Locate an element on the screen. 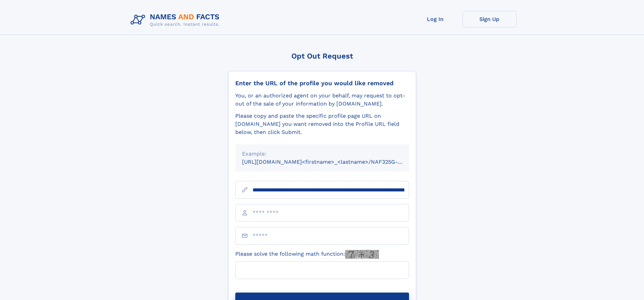  div: Opt Out Request is located at coordinates (322, 56).